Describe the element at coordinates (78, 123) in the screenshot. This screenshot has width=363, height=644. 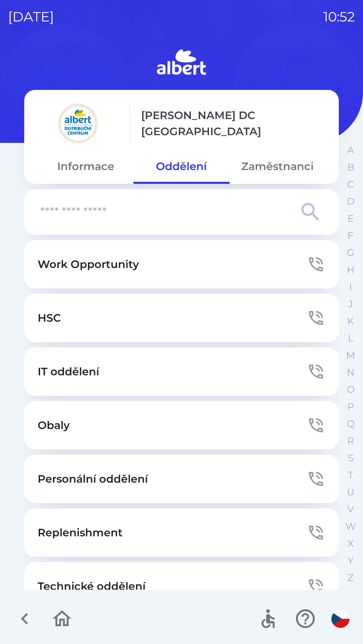
I see `img: 092fc4fe-19c8-4166-ad20-d7efd4551fba.png` at that location.